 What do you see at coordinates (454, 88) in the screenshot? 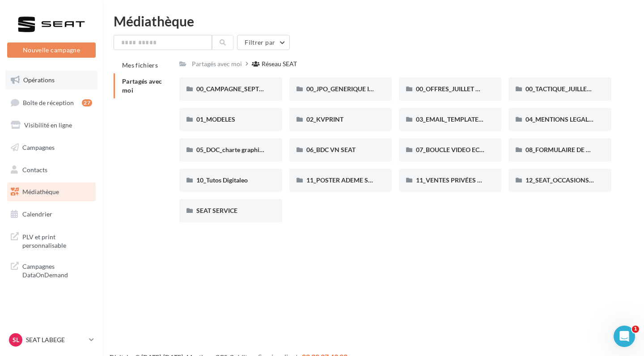
I see `span: 00_OFFRES_JUILLET AOÛT` at bounding box center [454, 88].